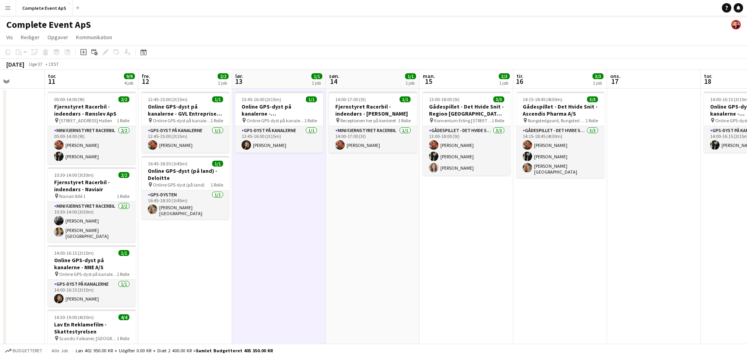 This screenshot has height=357, width=747. I want to click on div: Løn 402 950.00 KR + Udgifter 0.00 KR + Diæt 2 400.00 KR =, so click(174, 350).